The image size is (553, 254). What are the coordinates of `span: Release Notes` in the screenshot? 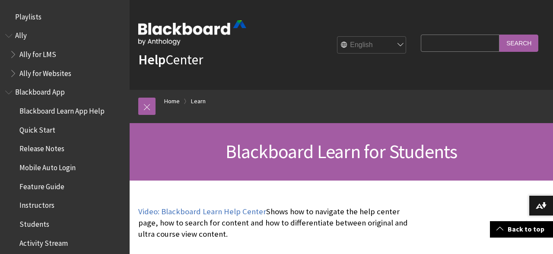 It's located at (42, 147).